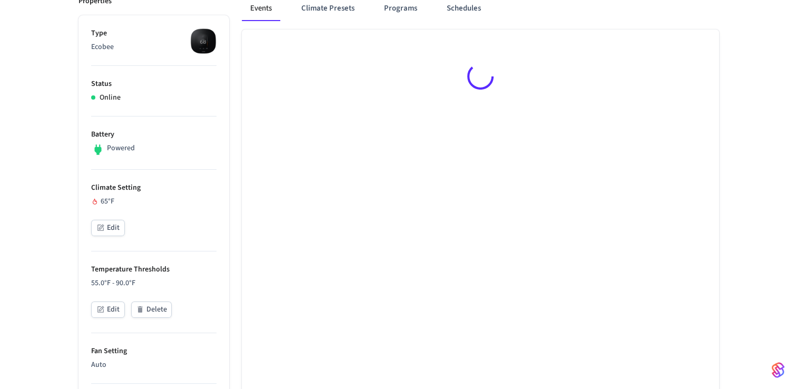  What do you see at coordinates (154, 33) in the screenshot?
I see `p: Type` at bounding box center [154, 33].